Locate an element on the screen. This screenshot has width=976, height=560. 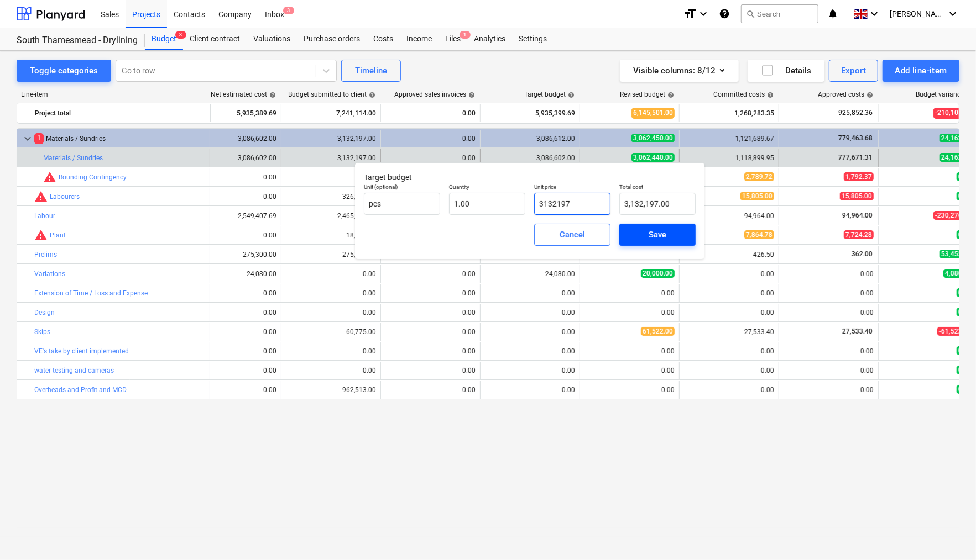
a: Prelims is located at coordinates (45, 255).